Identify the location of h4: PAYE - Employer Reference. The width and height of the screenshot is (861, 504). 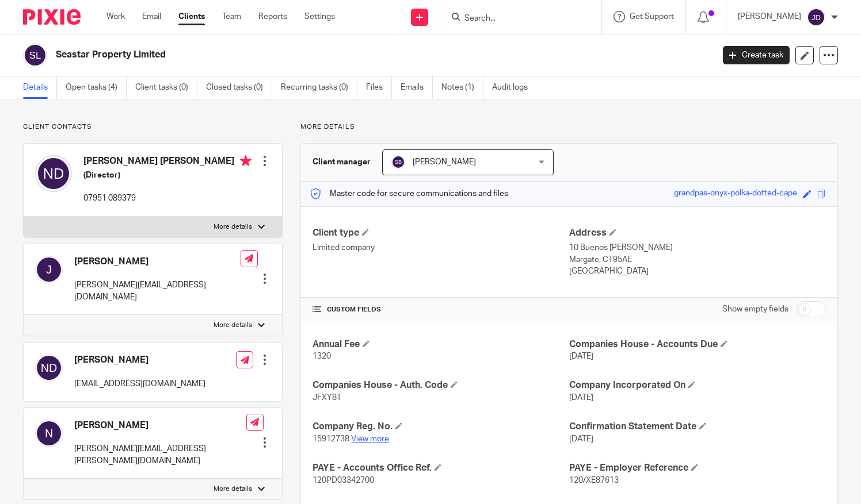
(697, 468).